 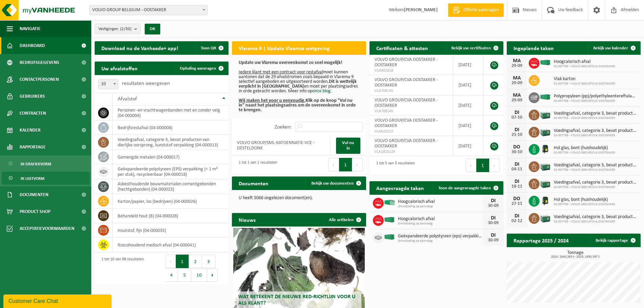 I want to click on u: Iedere klant met een contract voor restafval, so click(x=280, y=72).